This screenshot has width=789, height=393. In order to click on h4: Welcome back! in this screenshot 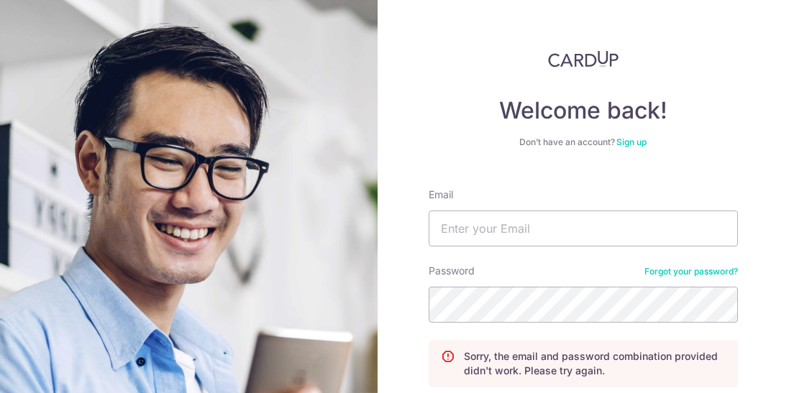, I will do `click(583, 111)`.